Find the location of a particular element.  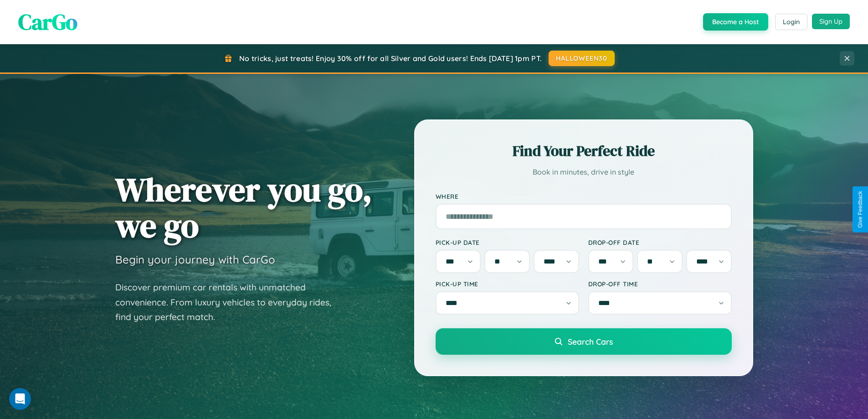

button: Login is located at coordinates (791, 22).